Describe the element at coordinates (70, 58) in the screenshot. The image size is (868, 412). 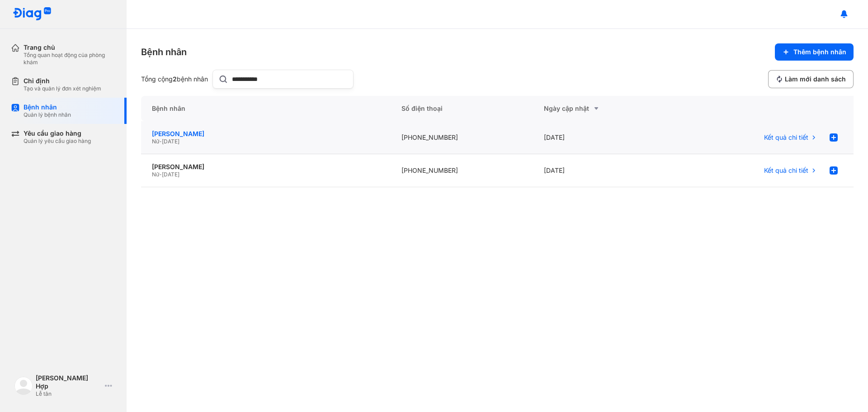
I see `div: Tổng quan hoạt động của phòng khám` at that location.